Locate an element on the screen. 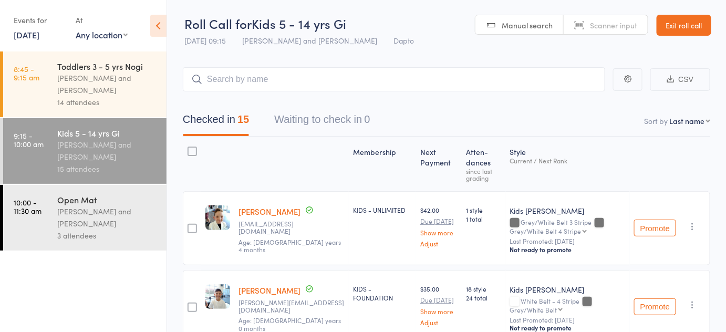 The image size is (726, 332). span: Manual search is located at coordinates (527, 25).